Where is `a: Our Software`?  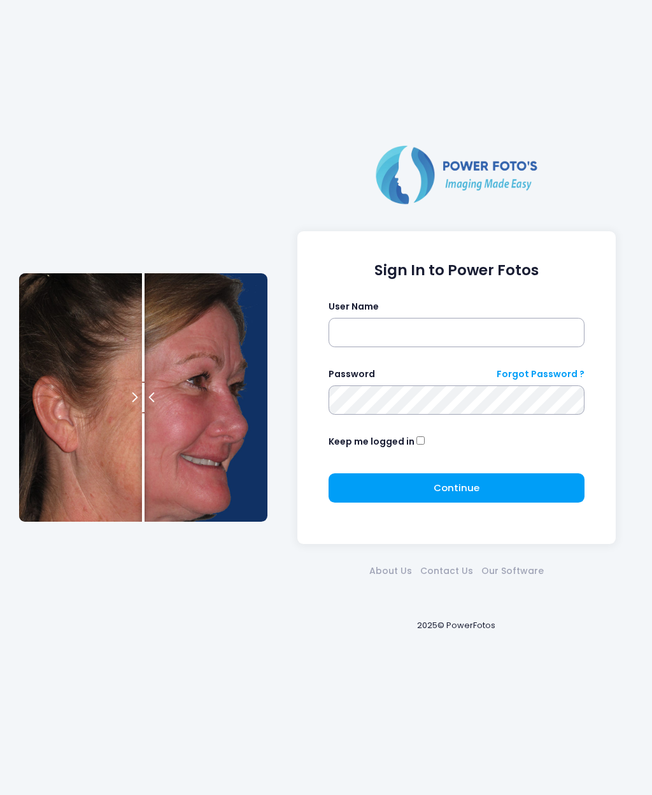
a: Our Software is located at coordinates (512, 571).